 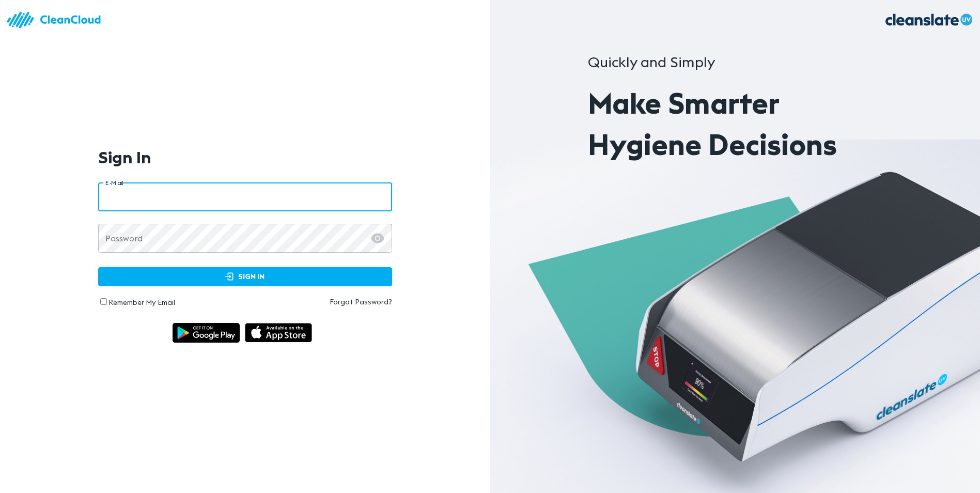 I want to click on span: Quickly and Simply, so click(x=652, y=62).